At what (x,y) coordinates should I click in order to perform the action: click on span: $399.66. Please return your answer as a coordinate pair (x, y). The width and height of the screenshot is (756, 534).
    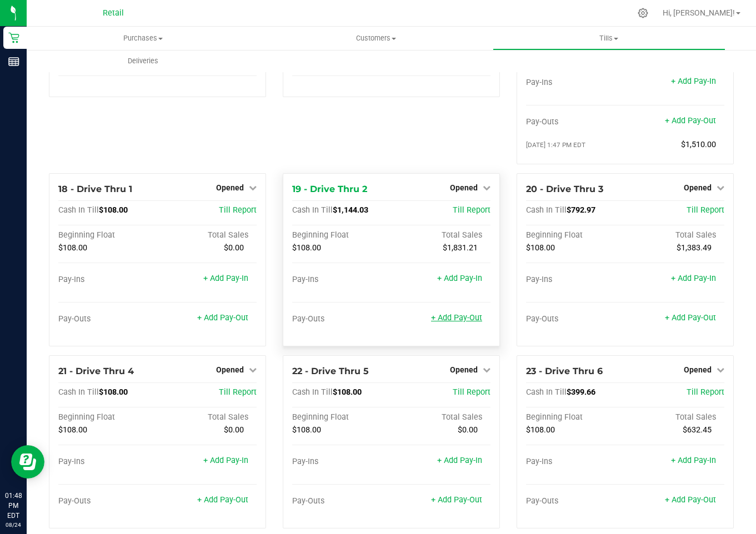
    Looking at the image, I should click on (581, 392).